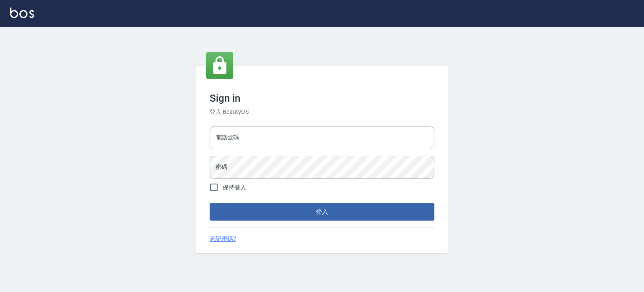 The height and width of the screenshot is (292, 644). Describe the element at coordinates (223, 239) in the screenshot. I see `a: 忘記密碼?` at that location.